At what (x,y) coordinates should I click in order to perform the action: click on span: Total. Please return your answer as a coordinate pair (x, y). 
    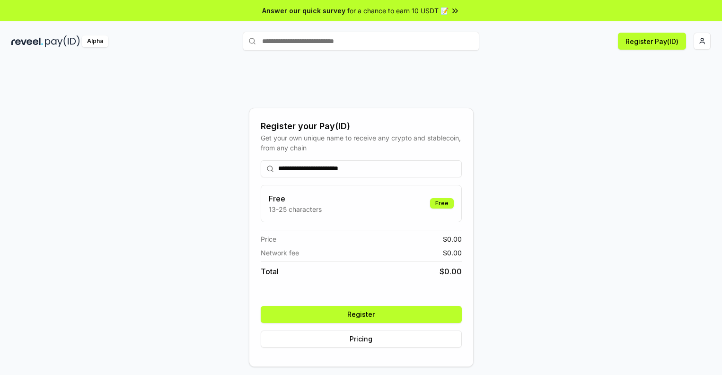
    Looking at the image, I should click on (270, 271).